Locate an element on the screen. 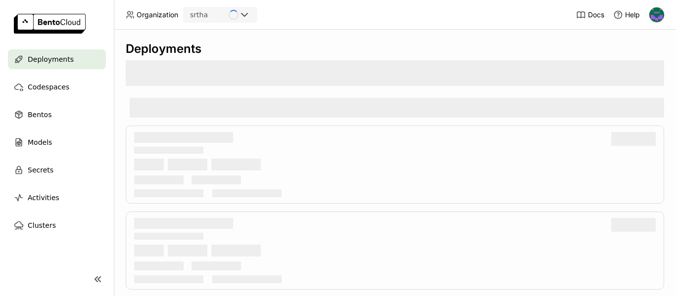 The image size is (676, 296). span: Help is located at coordinates (632, 15).